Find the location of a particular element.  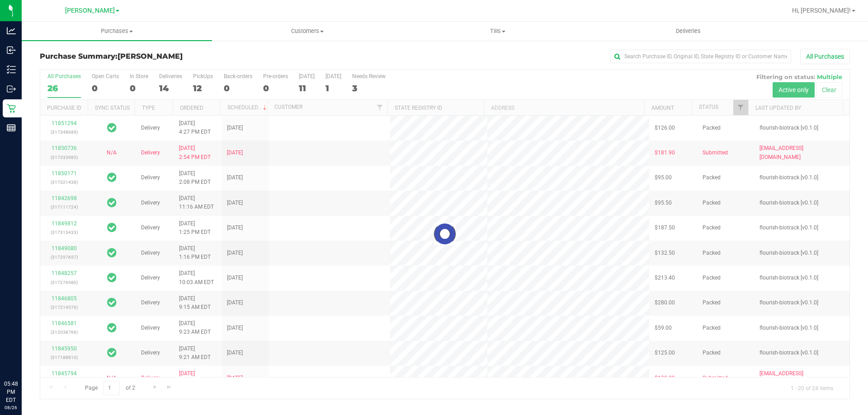

button: All Purchases is located at coordinates (825, 57).